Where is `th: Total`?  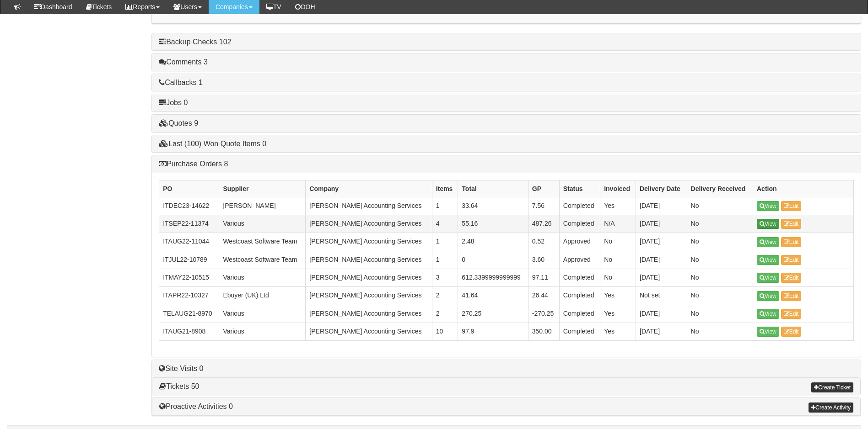
th: Total is located at coordinates (493, 188).